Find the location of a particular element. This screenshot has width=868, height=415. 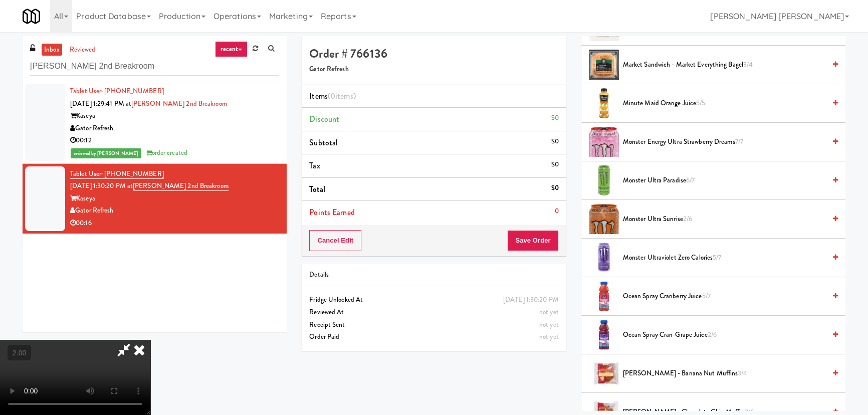

div: 00:12 is located at coordinates (175, 141).